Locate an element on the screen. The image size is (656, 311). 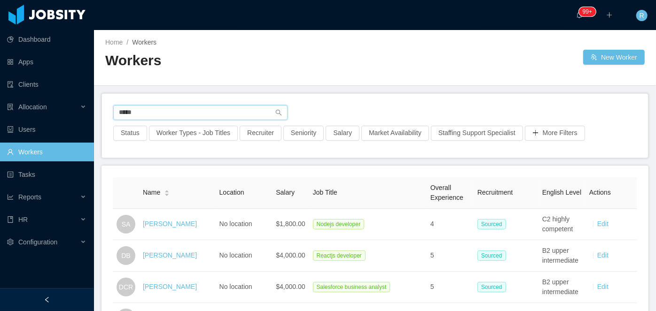
span: Allocation is located at coordinates (32, 107).